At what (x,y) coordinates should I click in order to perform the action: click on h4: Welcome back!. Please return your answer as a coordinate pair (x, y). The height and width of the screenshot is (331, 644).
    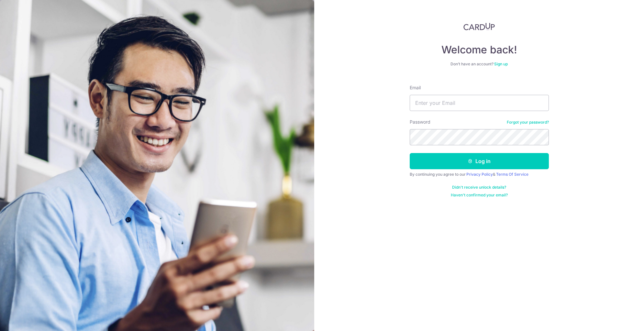
    Looking at the image, I should click on (479, 50).